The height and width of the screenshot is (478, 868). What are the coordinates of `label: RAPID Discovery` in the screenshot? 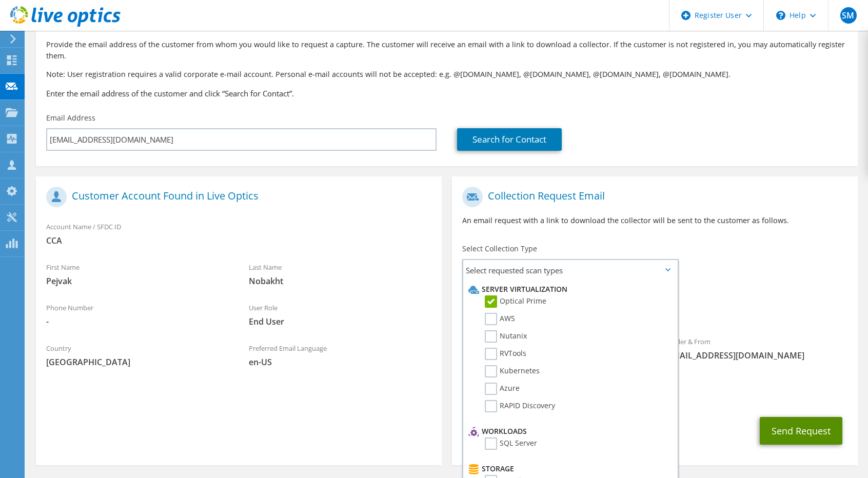 It's located at (519, 407).